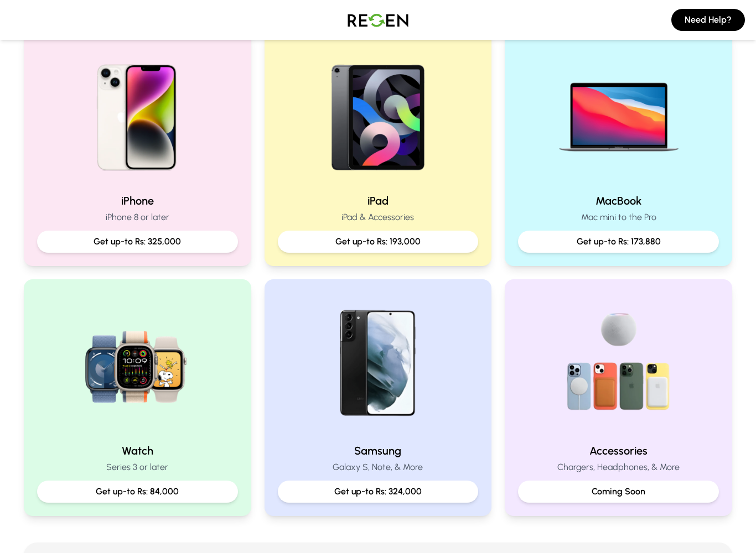  Describe the element at coordinates (378, 241) in the screenshot. I see `p: Get up-to Rs: 193,000` at that location.